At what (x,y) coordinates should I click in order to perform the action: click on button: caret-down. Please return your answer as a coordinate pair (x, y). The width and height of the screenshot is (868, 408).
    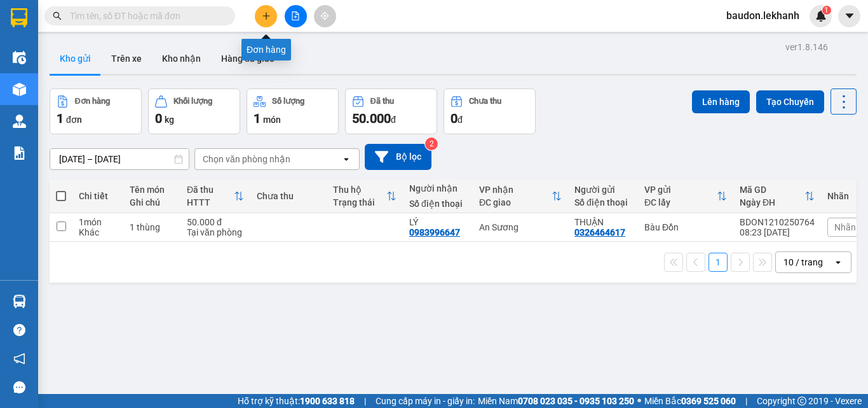
    Looking at the image, I should click on (849, 16).